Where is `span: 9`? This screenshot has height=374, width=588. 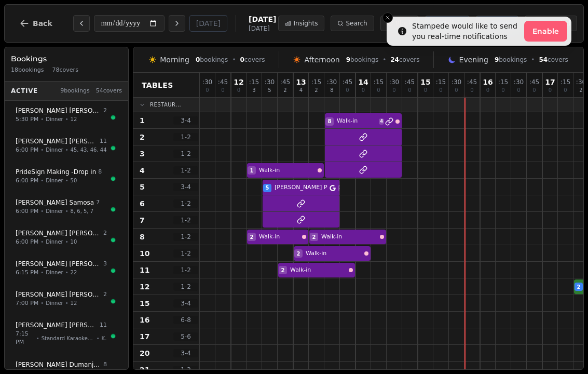 span: 9 is located at coordinates (348, 60).